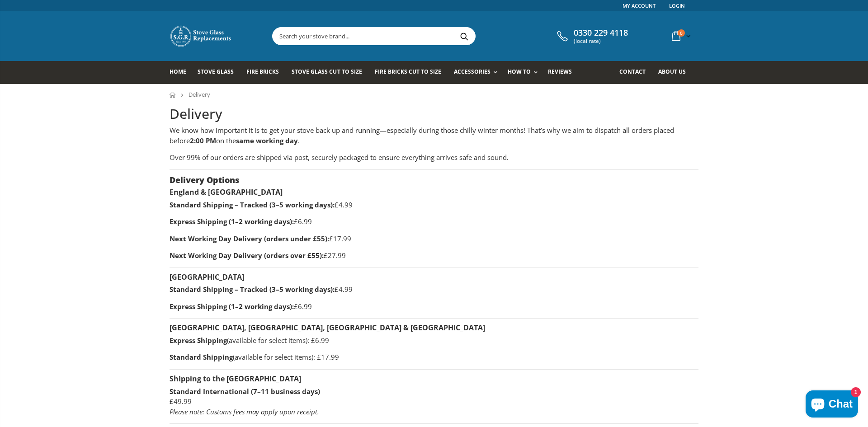 The width and height of the screenshot is (868, 427). I want to click on span: Stove Glass Cut To Size, so click(326, 72).